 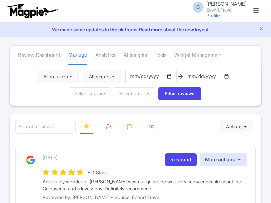 I want to click on span: C, so click(x=198, y=7).